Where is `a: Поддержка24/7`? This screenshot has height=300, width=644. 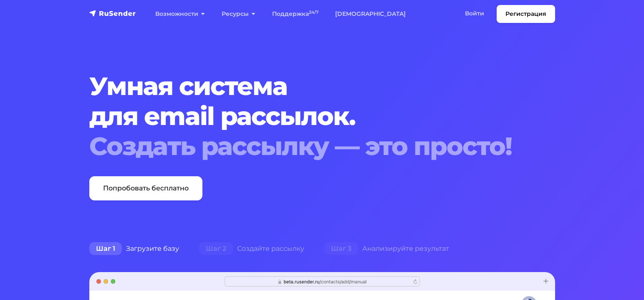 a: Поддержка24/7 is located at coordinates (295, 14).